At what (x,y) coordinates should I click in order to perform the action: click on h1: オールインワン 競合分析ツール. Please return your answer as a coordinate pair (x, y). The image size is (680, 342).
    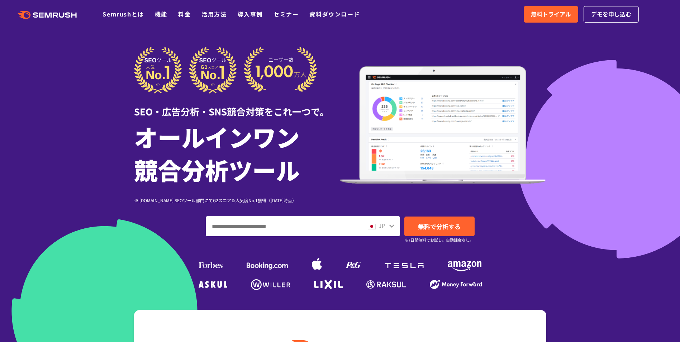
    Looking at the image, I should click on (237, 153).